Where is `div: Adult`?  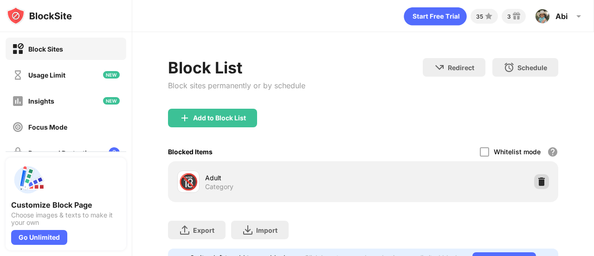
div: Adult is located at coordinates (284, 177).